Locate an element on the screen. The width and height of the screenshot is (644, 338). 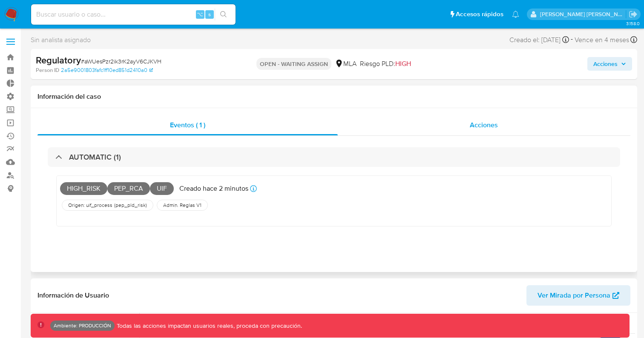
span: PEP_RCA is located at coordinates (129, 189).